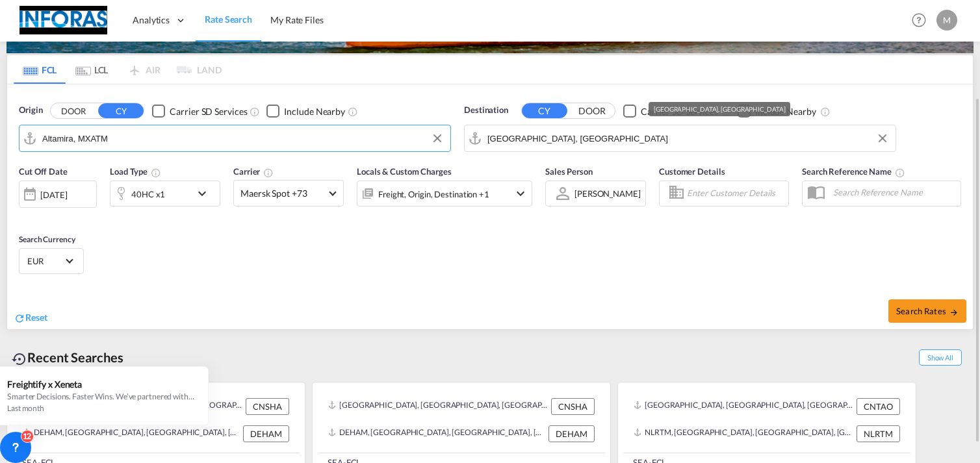 Image resolution: width=980 pixels, height=463 pixels. What do you see at coordinates (39, 69) in the screenshot?
I see `md-tab-item: FCL` at bounding box center [39, 69].